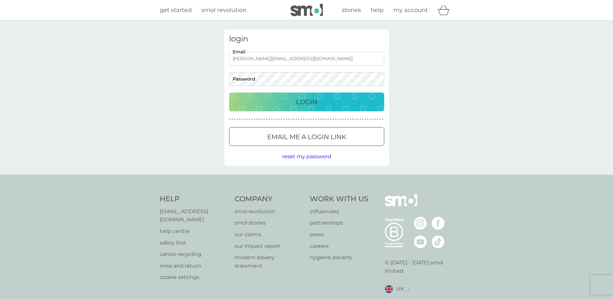  What do you see at coordinates (339, 199) in the screenshot?
I see `h4: Work With Us` at bounding box center [339, 199].